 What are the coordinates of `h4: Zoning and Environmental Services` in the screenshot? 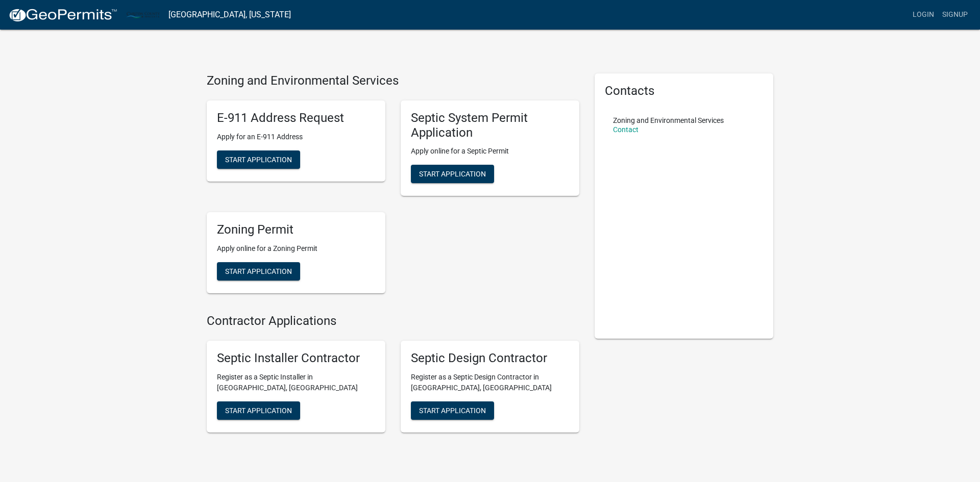 It's located at (393, 81).